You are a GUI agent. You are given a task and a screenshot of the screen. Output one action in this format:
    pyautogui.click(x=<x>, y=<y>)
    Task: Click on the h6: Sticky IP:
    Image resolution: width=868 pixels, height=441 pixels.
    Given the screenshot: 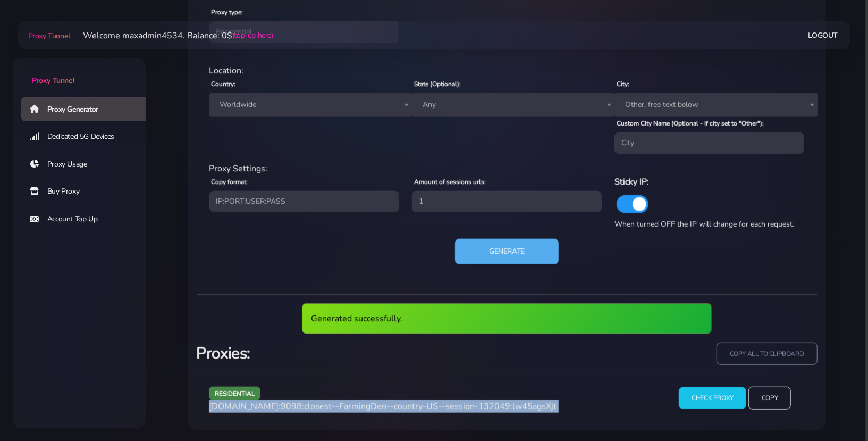 What is the action you would take?
    pyautogui.click(x=709, y=182)
    